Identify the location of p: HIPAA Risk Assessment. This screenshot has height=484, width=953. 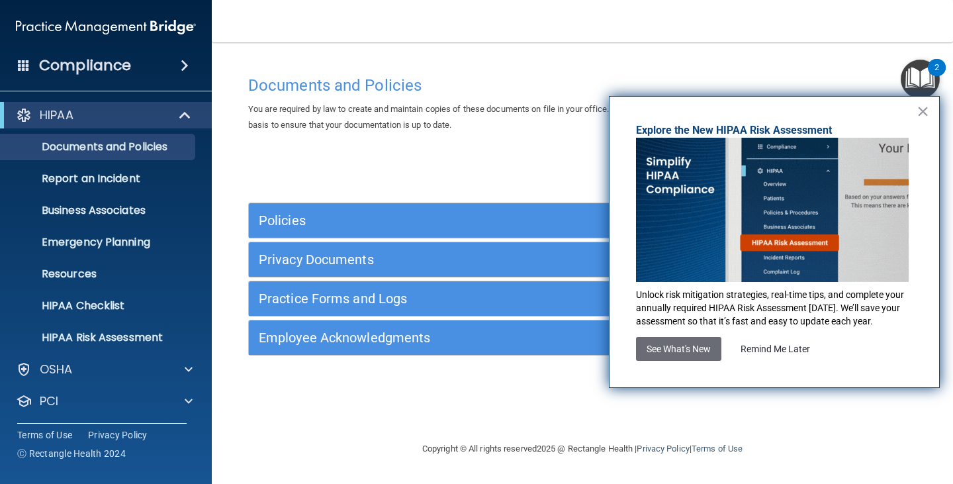
(99, 338).